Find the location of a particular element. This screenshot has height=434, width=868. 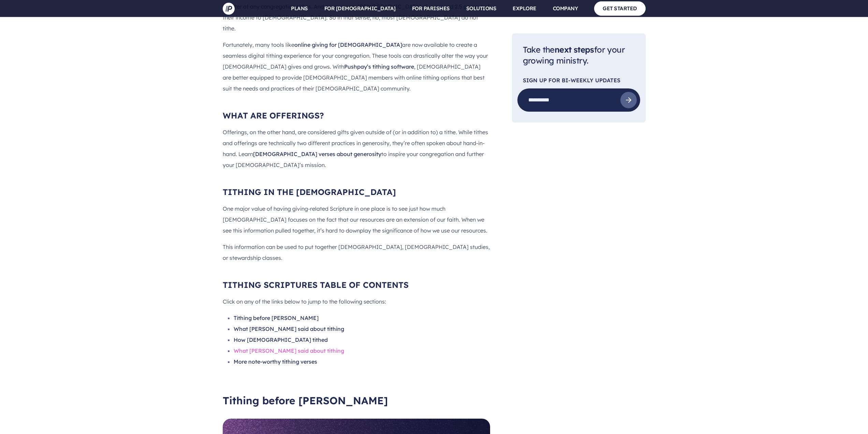

h3: TITHING SCRIPTURES TABLE OF CONTENTS is located at coordinates (356, 285).